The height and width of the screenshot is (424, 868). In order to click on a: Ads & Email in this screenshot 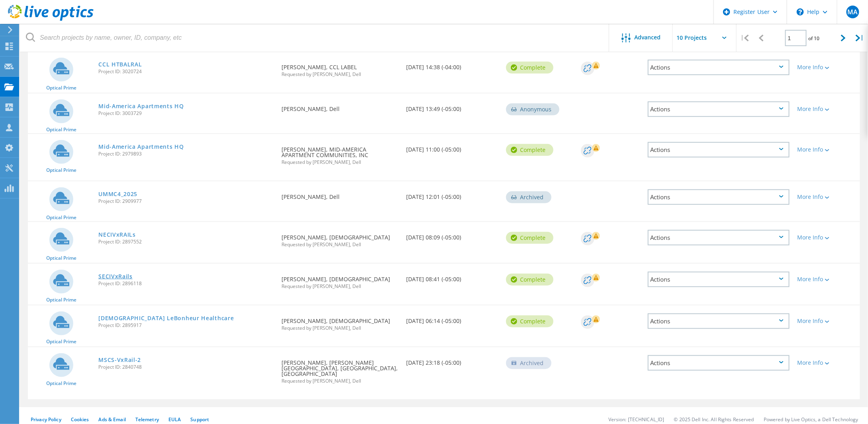, I will do `click(112, 419)`.